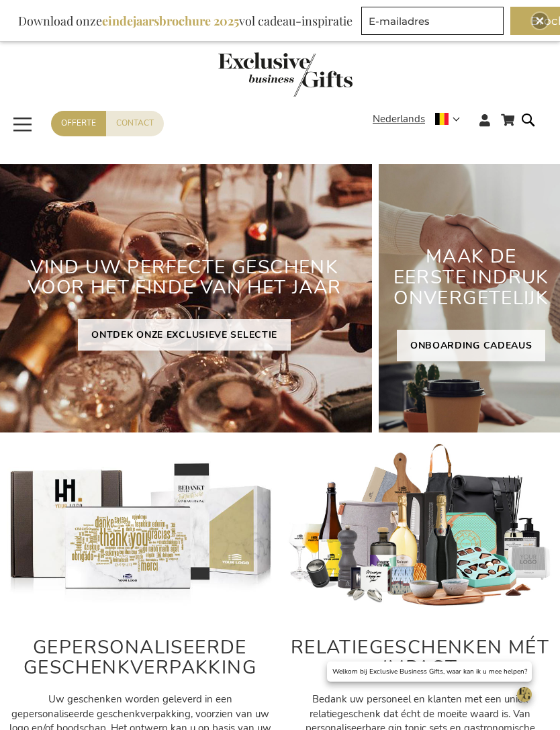  What do you see at coordinates (183, 335) in the screenshot?
I see `a: ONTDEK ONZE EXCLUSIEVE SELECTIE` at bounding box center [183, 335].